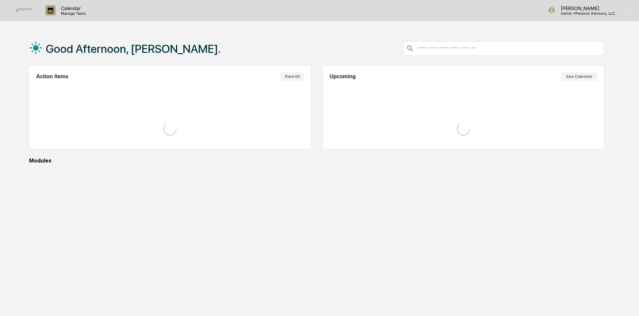 The image size is (639, 316). I want to click on a: View All, so click(292, 77).